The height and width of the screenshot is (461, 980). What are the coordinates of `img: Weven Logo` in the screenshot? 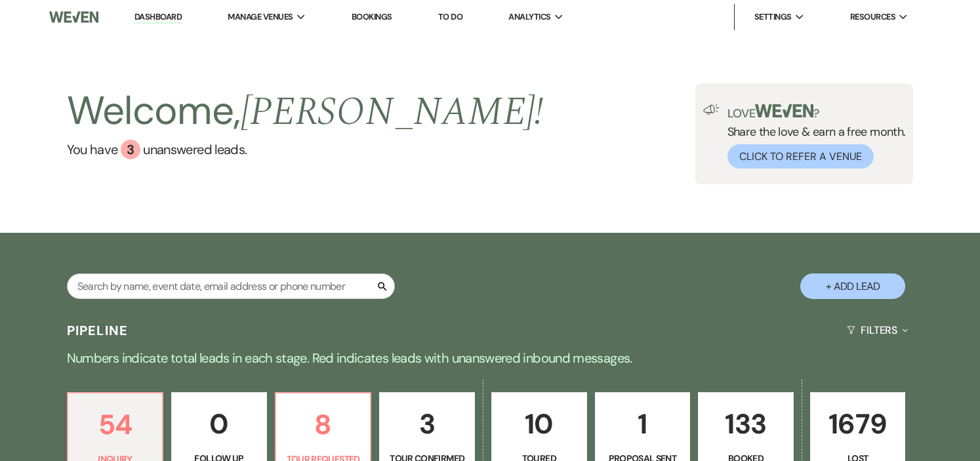 It's located at (74, 17).